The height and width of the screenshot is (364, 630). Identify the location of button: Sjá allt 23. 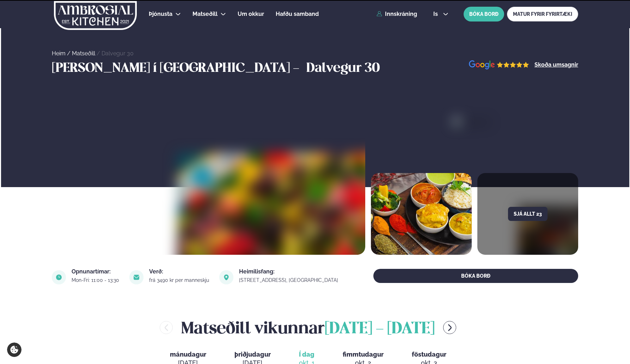
(528, 214).